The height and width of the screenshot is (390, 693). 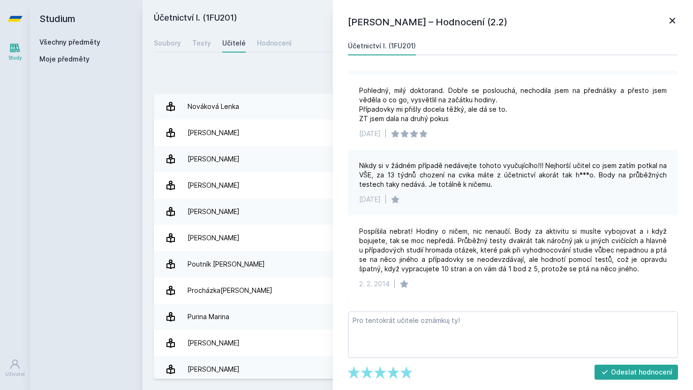 What do you see at coordinates (167, 43) in the screenshot?
I see `div: Soubory` at bounding box center [167, 43].